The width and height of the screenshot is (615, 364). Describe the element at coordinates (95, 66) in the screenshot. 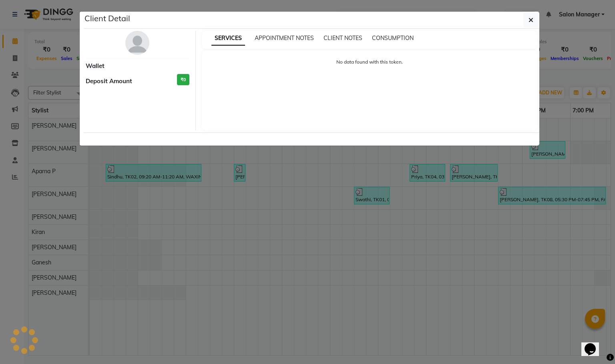

I see `span: Wallet` at that location.